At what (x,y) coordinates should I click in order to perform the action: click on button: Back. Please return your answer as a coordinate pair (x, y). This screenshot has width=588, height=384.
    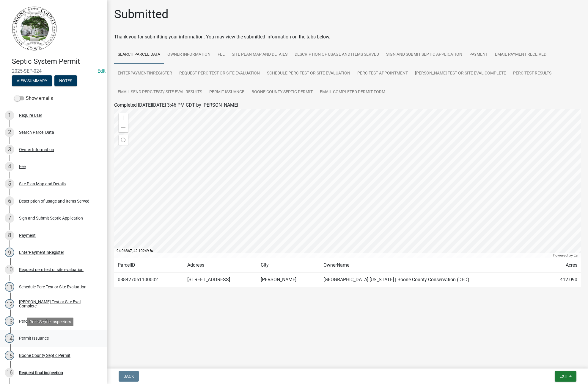
    Looking at the image, I should click on (129, 376).